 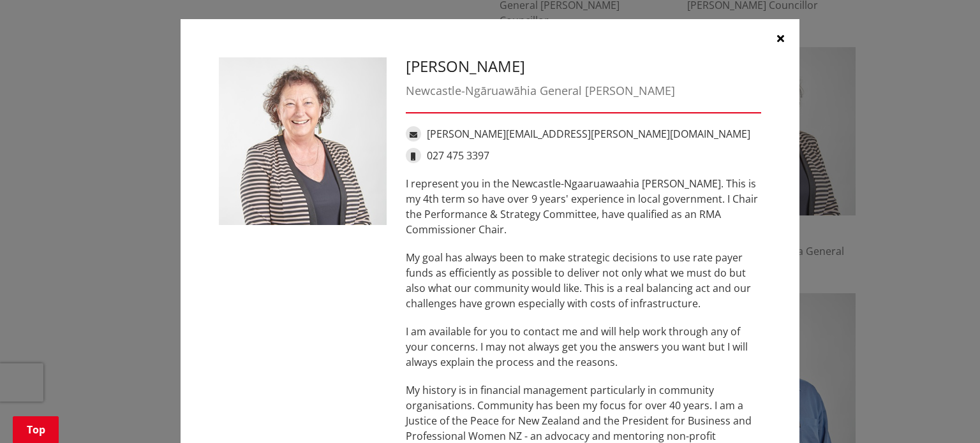 What do you see at coordinates (458, 156) in the screenshot?
I see `a: 027 475 3397` at bounding box center [458, 156].